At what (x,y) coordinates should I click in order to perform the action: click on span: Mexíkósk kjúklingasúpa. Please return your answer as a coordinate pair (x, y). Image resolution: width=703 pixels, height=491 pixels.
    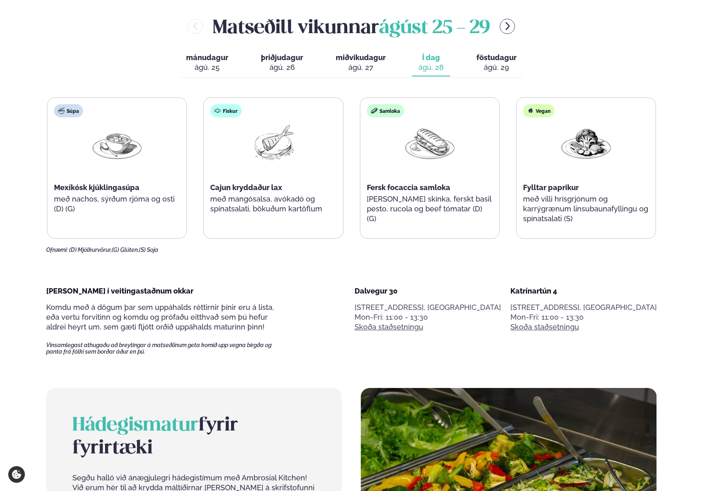
    Looking at the image, I should click on (96, 187).